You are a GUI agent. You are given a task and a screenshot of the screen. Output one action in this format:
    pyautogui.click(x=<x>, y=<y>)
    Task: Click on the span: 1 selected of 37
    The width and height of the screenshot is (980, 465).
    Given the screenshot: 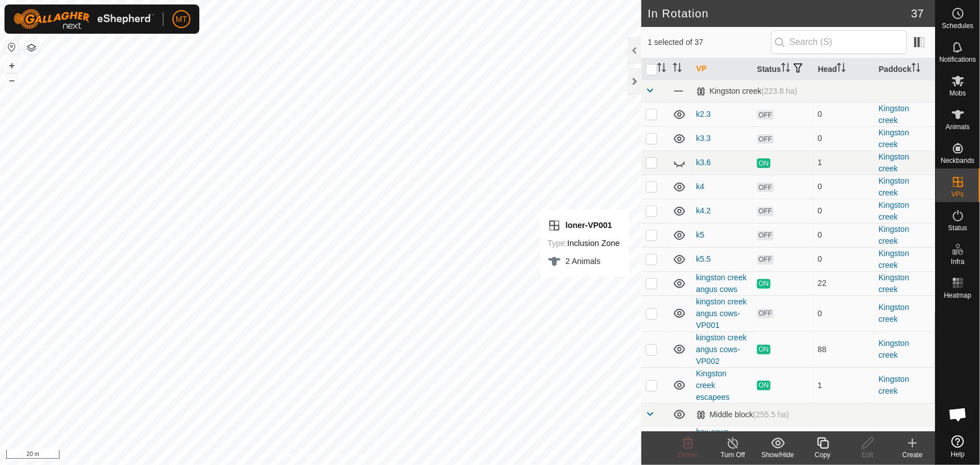 What is the action you would take?
    pyautogui.click(x=709, y=42)
    